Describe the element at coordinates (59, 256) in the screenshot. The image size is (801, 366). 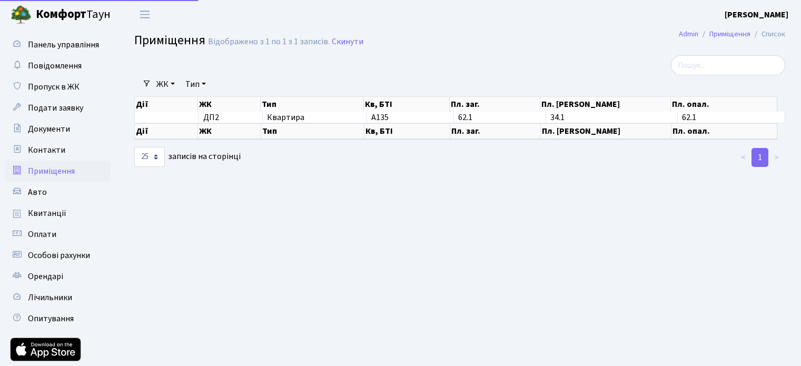
I see `span: Особові рахунки` at that location.